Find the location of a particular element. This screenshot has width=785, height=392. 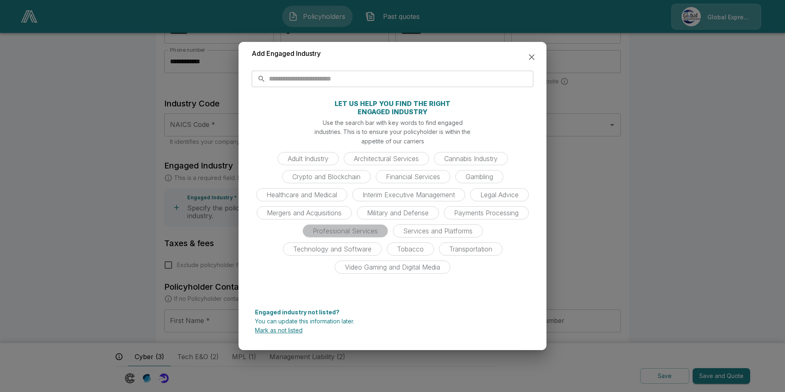

div: Video Gaming and Digital Media is located at coordinates (393, 267).